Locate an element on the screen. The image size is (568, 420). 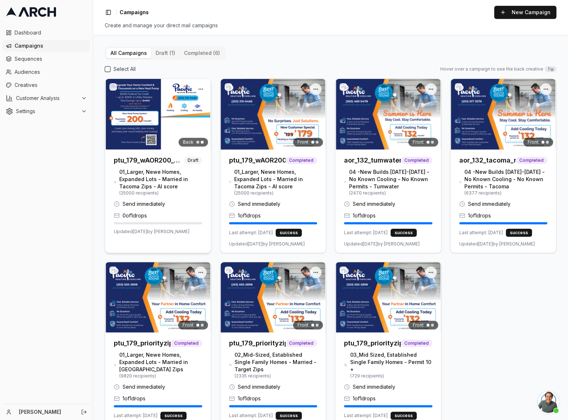
h3: ptu_179_wAOR200_directmail_tacoma_sept2025 is located at coordinates (257, 160).